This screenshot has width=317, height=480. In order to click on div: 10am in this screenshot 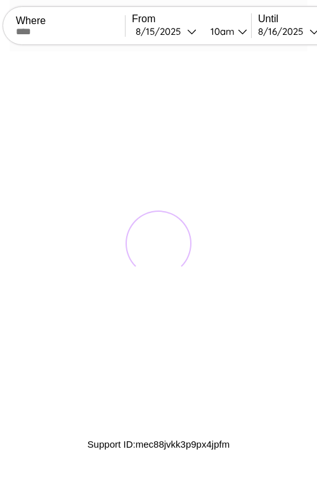, I will do `click(221, 31)`.